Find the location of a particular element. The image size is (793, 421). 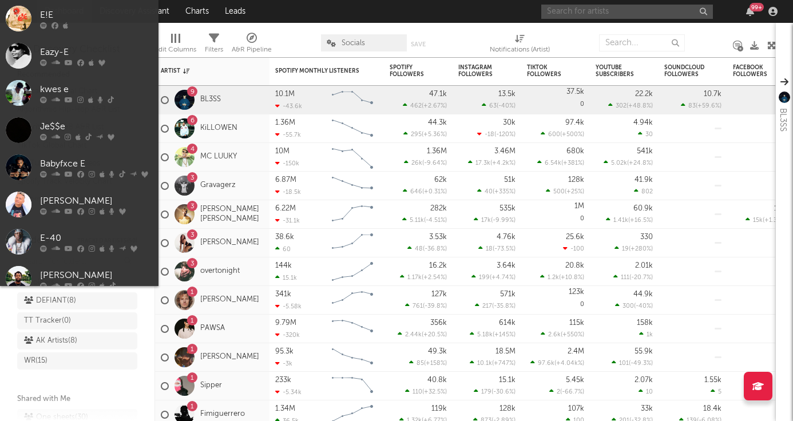

div: 330 is located at coordinates (646, 237).